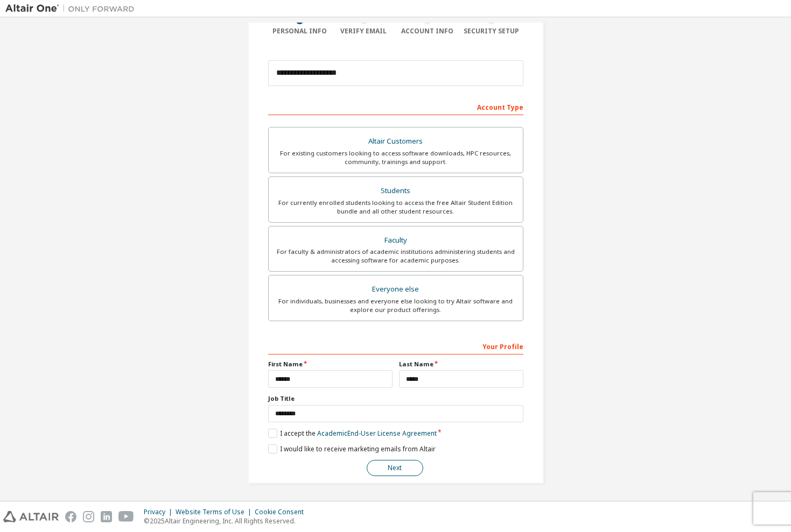  Describe the element at coordinates (396, 207) in the screenshot. I see `div: For currently enrolled students looking to access the free Altair Student Edition bundle and all ...` at that location.